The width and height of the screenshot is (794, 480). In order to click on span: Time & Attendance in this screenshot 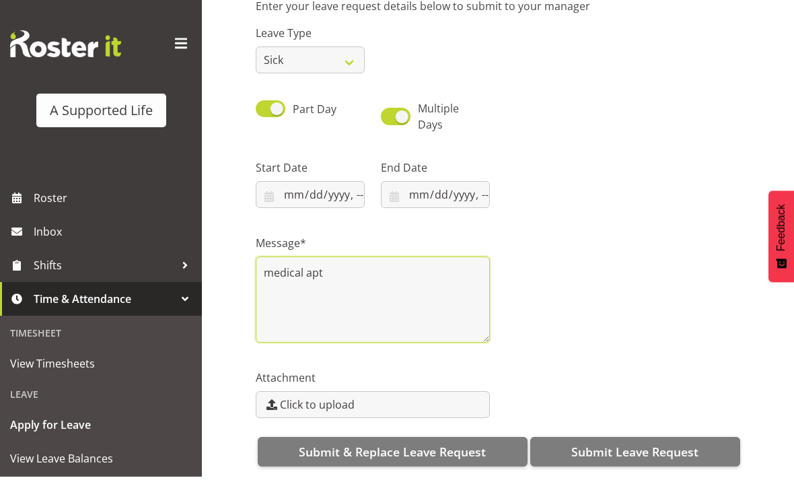, I will do `click(104, 302)`.